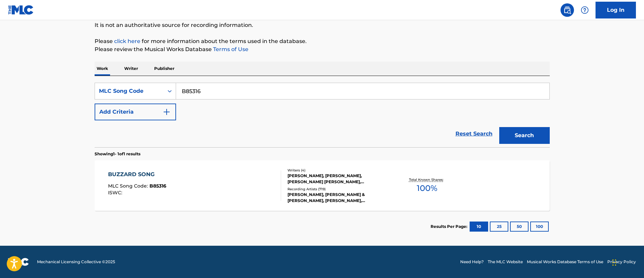 The height and width of the screenshot is (278, 644). I want to click on a: The MLC Website, so click(505, 262).